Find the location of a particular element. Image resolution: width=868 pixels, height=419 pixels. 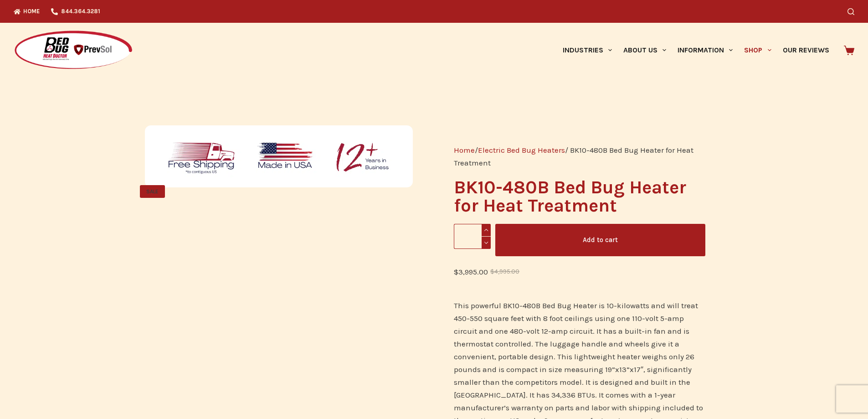

button: Search is located at coordinates (851, 12).